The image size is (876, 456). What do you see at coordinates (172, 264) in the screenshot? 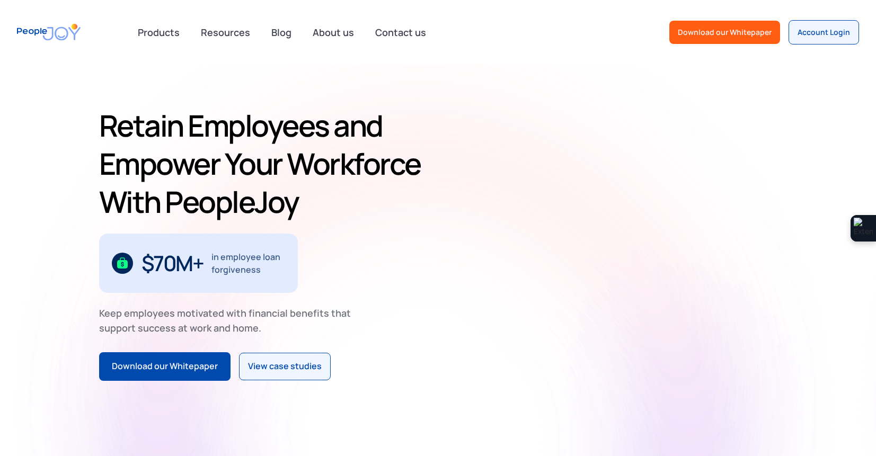
I see `div: $70M+` at bounding box center [172, 264].